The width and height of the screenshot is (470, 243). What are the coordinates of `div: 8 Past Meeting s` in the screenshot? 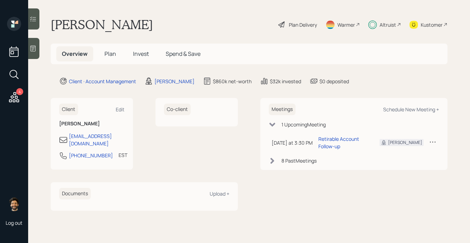 It's located at (299, 161).